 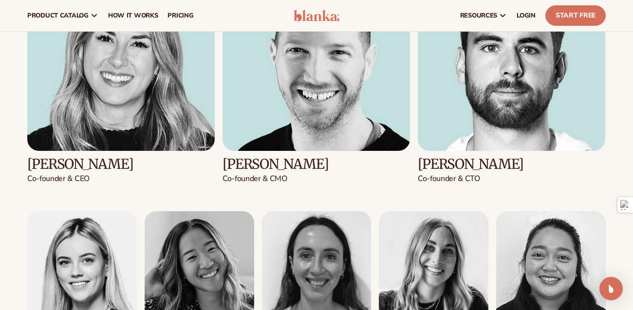 I want to click on div: Open Intercom Messenger, so click(x=611, y=289).